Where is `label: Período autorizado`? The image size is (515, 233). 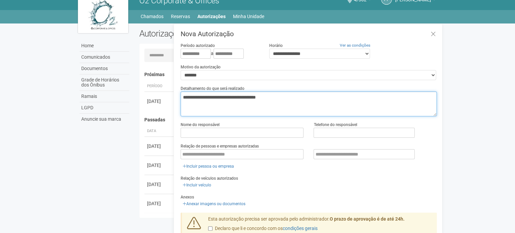
label: Período autorizado is located at coordinates (198, 46).